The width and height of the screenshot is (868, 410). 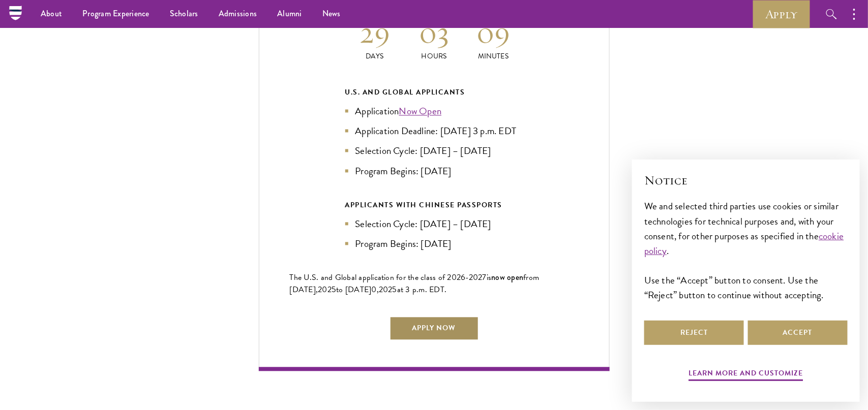 What do you see at coordinates (745, 250) in the screenshot?
I see `div: We and selected third parties use cookies or similar technologies for technical purposes and, wit...` at bounding box center [745, 250].